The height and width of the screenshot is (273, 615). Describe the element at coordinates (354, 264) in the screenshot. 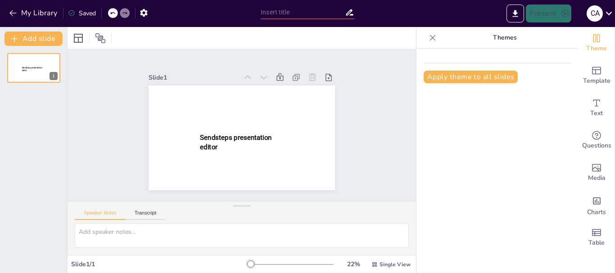

I see `div: 22 %` at that location.